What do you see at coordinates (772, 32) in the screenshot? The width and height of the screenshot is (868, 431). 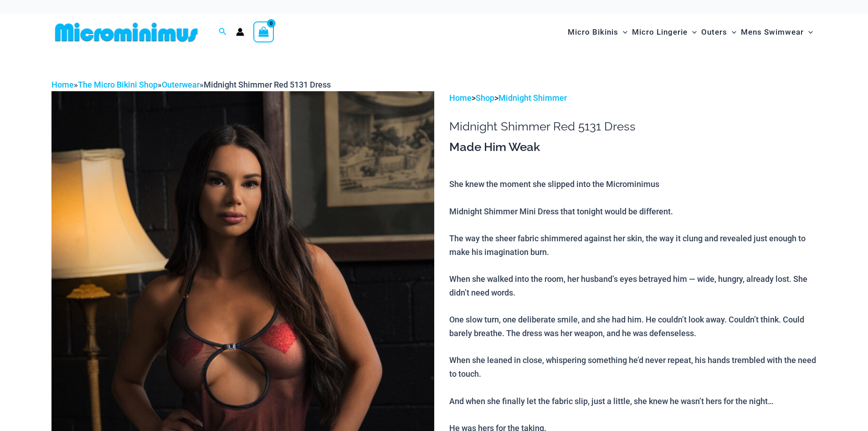 I see `span: Mens Swimwear` at bounding box center [772, 32].